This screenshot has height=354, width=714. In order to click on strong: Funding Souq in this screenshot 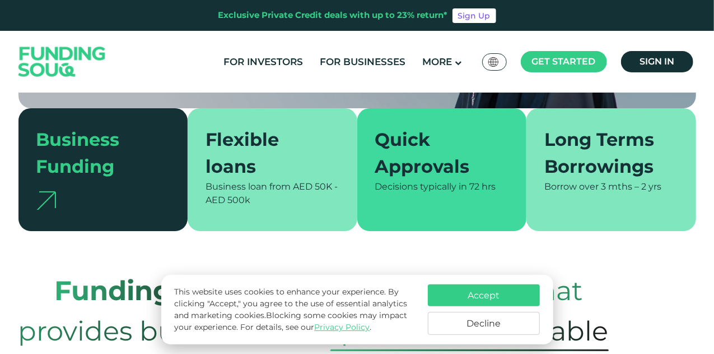, I will do `click(154, 290)`.